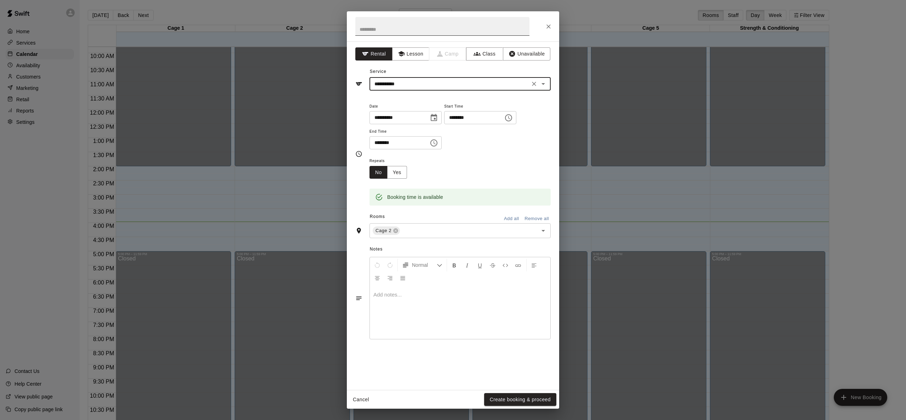 This screenshot has width=906, height=420. What do you see at coordinates (386, 231) in the screenshot?
I see `div: Cage 2` at bounding box center [386, 231].